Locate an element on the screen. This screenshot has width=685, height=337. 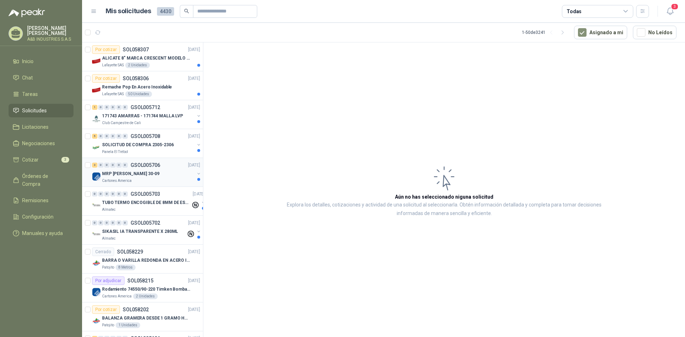
span: 4430 is located at coordinates (165, 11).